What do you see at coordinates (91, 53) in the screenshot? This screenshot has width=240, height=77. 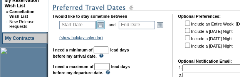 I see `b: lead days before my arrival date.` at bounding box center [91, 53].